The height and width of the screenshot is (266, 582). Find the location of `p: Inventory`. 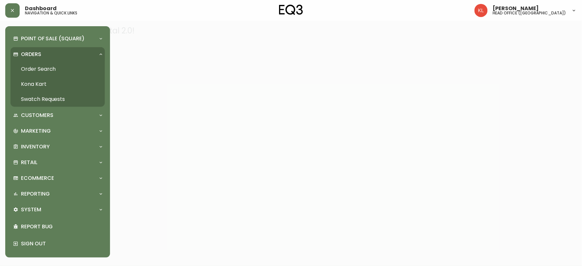

p: Inventory is located at coordinates (35, 147).